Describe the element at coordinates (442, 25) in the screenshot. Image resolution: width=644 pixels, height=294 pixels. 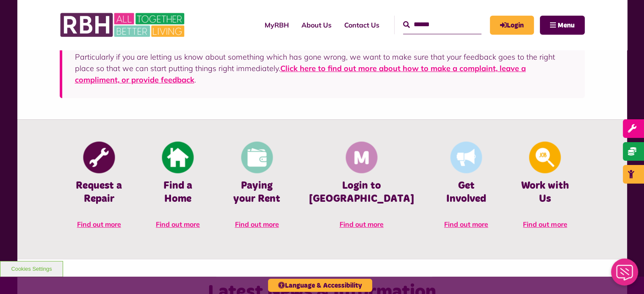
I see `input: Search` at that location.